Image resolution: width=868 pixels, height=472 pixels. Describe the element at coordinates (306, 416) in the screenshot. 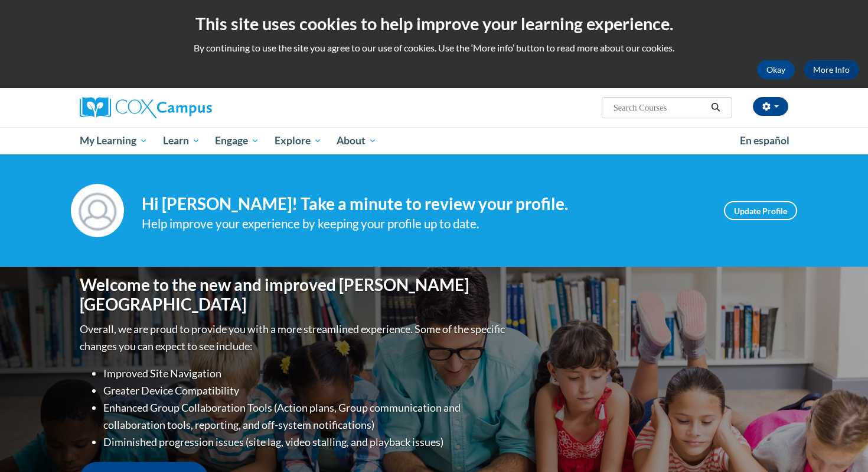

I see `li: Enhanced Group Collaboration Tools (Action plans, Group communication and collaboration tools, re...` at that location.